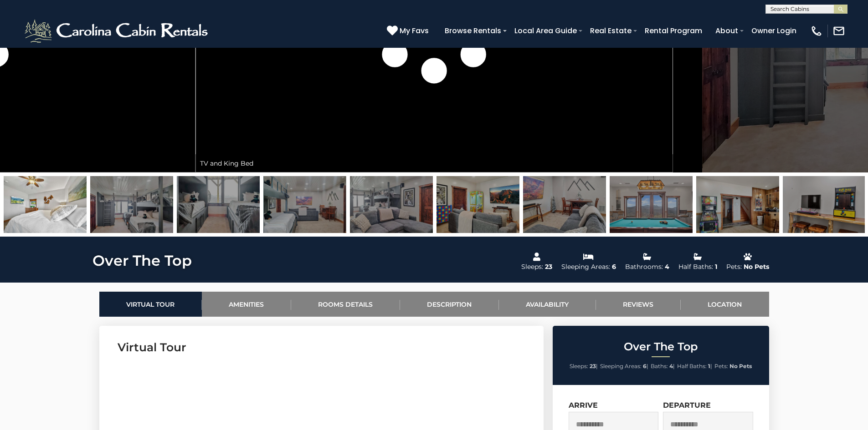 This screenshot has width=868, height=430. What do you see at coordinates (644, 366) in the screenshot?
I see `strong: 6` at bounding box center [644, 366].